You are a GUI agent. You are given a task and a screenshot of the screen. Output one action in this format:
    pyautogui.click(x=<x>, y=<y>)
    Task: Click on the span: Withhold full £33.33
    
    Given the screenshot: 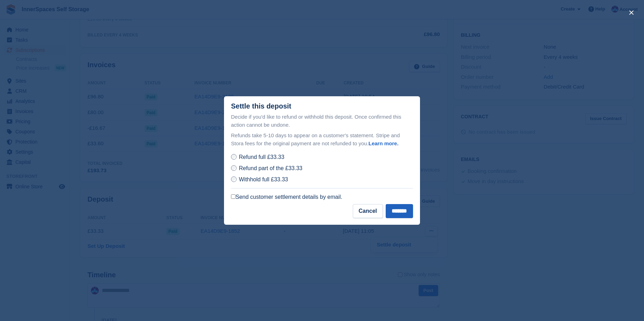 What is the action you would take?
    pyautogui.click(x=263, y=179)
    